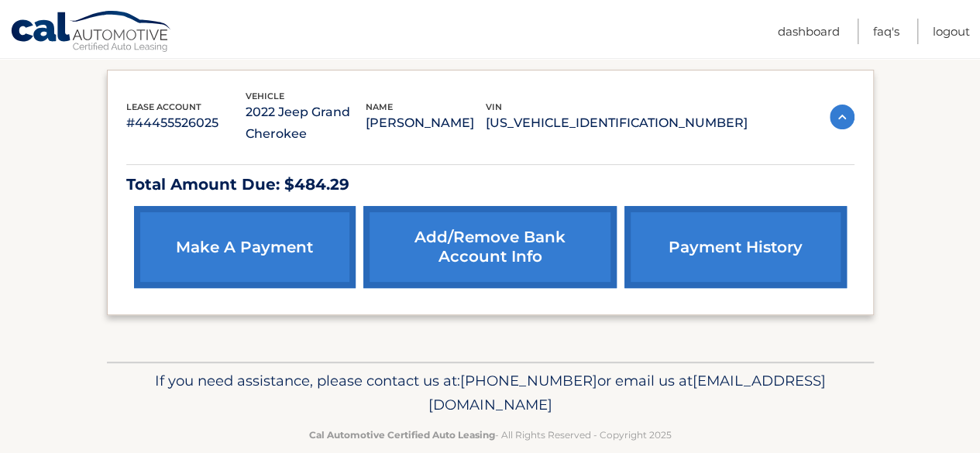 This screenshot has height=453, width=980. I want to click on a: make a payment, so click(244, 247).